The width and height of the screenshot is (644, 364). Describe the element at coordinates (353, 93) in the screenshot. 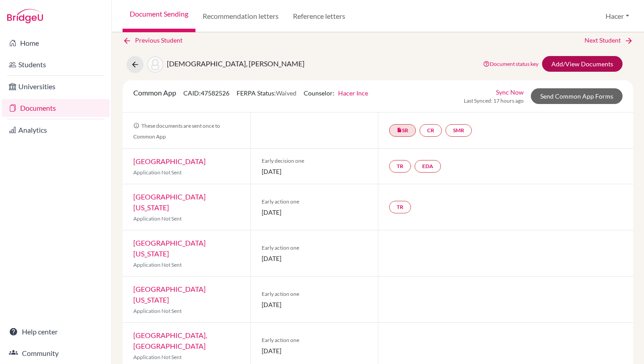

I see `a: Hacer Ince` at that location.